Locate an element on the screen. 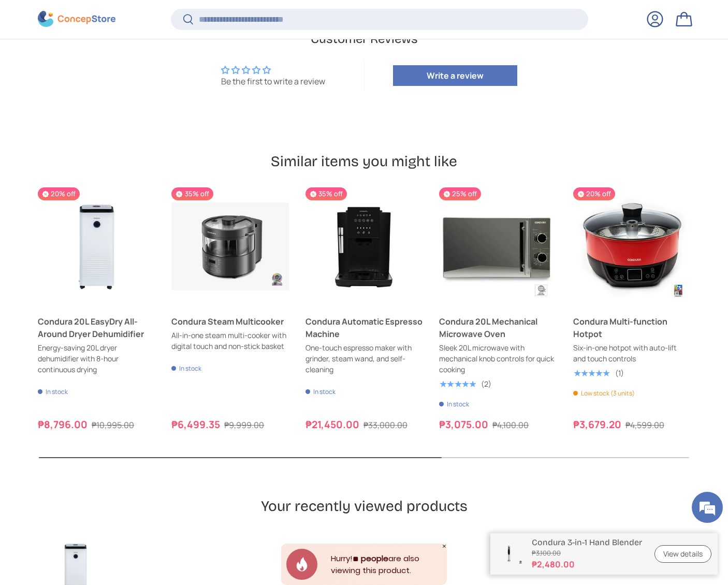 This screenshot has height=585, width=728. textarea: Type your message and hit 'Enter' is located at coordinates (101, 301).